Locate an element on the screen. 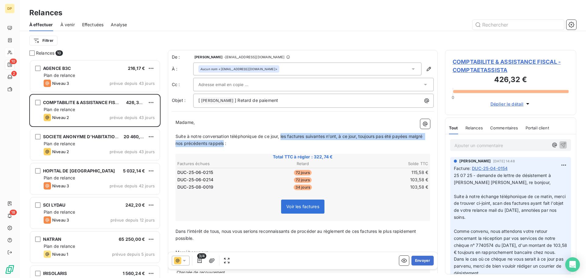 The width and height of the screenshot is (586, 278). span: 242,20 € is located at coordinates (135, 205).